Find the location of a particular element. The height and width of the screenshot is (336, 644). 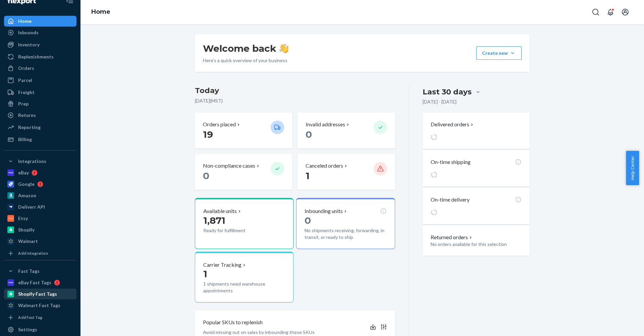

div: Deliverr API is located at coordinates (31, 207).